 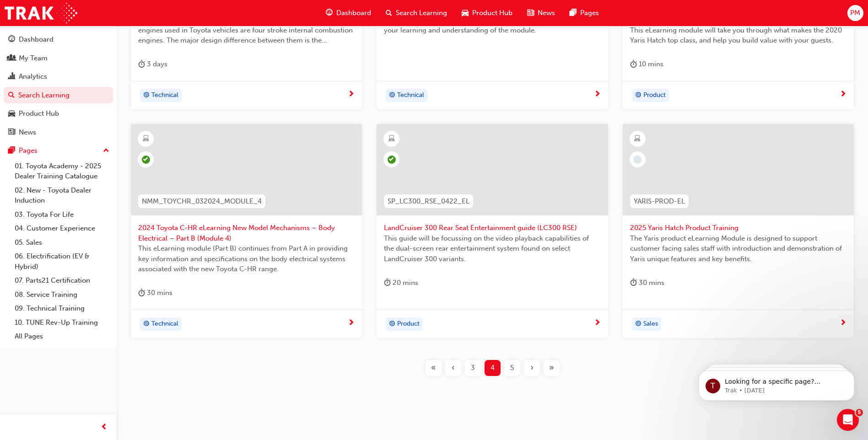 I want to click on span: Search Learning, so click(x=422, y=13).